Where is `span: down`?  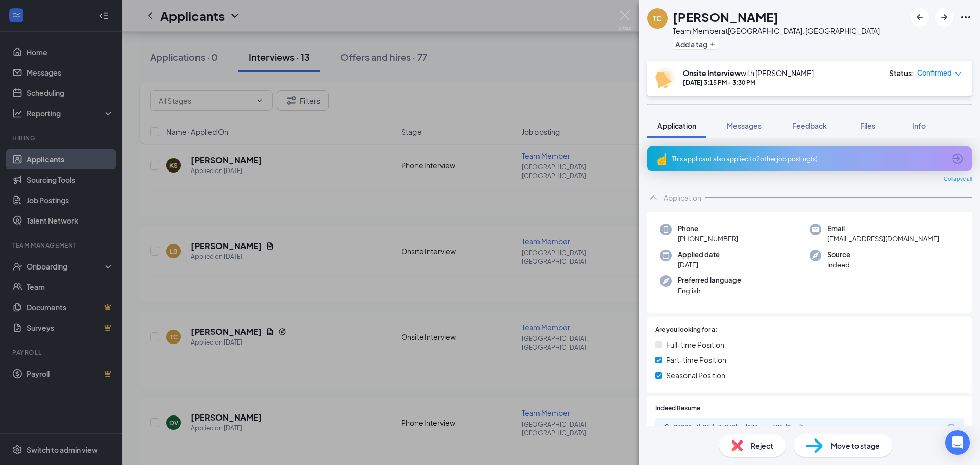
span: down is located at coordinates (958, 74).